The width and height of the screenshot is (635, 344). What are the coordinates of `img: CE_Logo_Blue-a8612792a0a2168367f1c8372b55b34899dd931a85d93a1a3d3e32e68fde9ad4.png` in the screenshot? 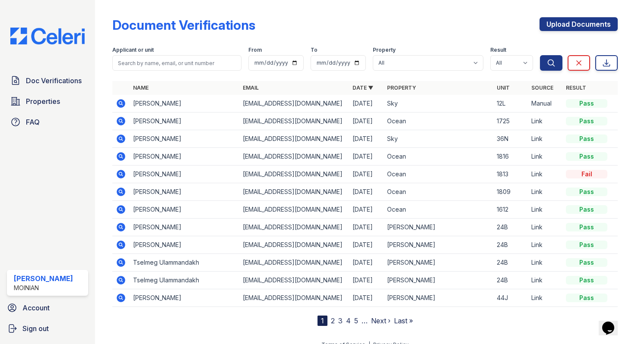 It's located at (47, 36).